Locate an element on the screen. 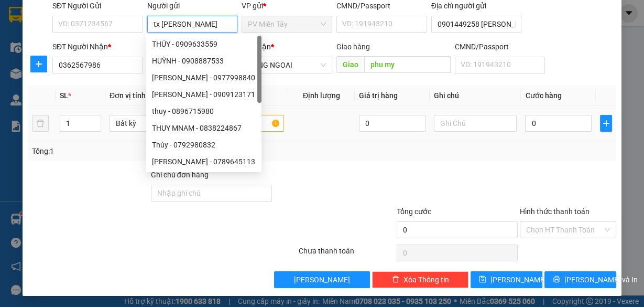 This screenshot has width=644, height=307. th: Ghi chú is located at coordinates (475, 95).